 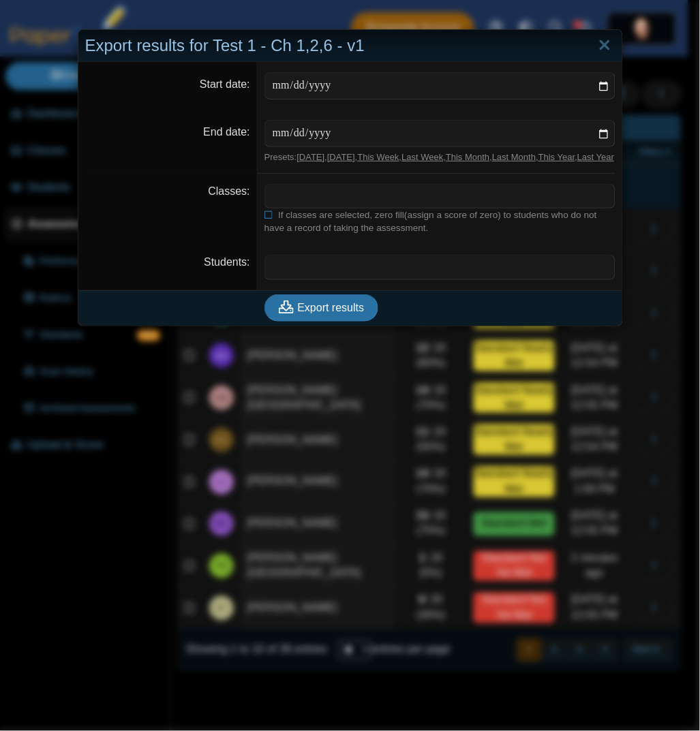 What do you see at coordinates (557, 157) in the screenshot?
I see `a: This Year` at bounding box center [557, 157].